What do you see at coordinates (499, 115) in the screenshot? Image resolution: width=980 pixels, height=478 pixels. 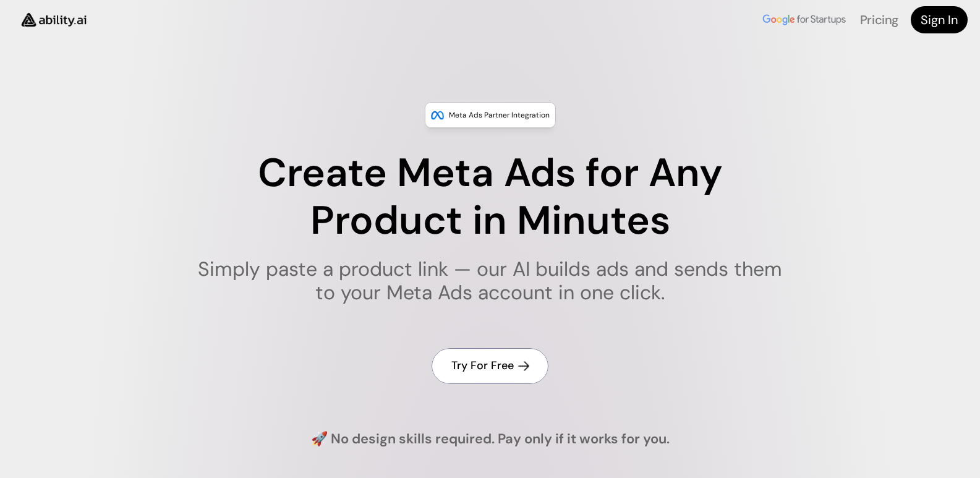 I see `p: Meta Ads Partner Integration` at bounding box center [499, 115].